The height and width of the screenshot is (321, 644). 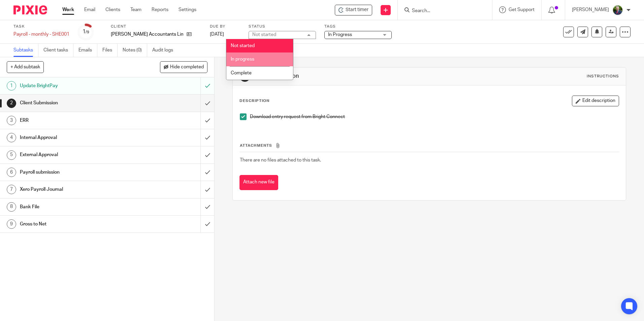 What do you see at coordinates (12, 103) in the screenshot?
I see `div: 2` at bounding box center [12, 103].